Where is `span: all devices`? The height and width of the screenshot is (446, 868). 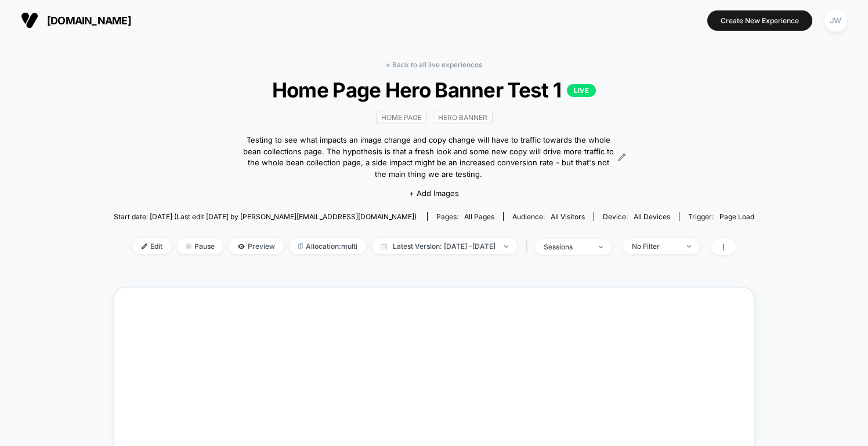 span: all devices is located at coordinates (651, 216).